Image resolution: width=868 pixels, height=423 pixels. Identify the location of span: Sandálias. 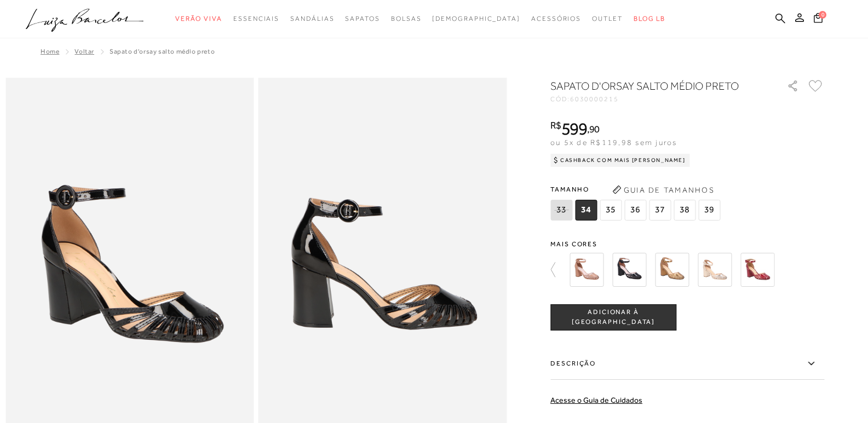
(312, 19).